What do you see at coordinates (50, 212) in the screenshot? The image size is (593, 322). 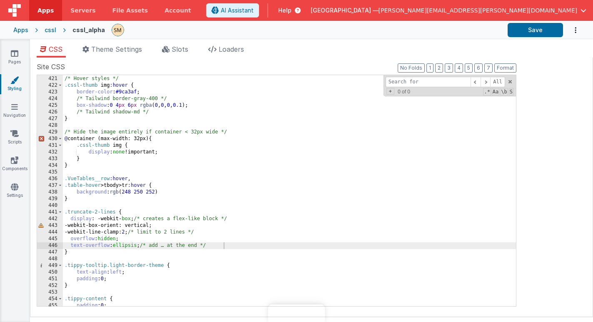 I see `div: 441` at bounding box center [50, 212].